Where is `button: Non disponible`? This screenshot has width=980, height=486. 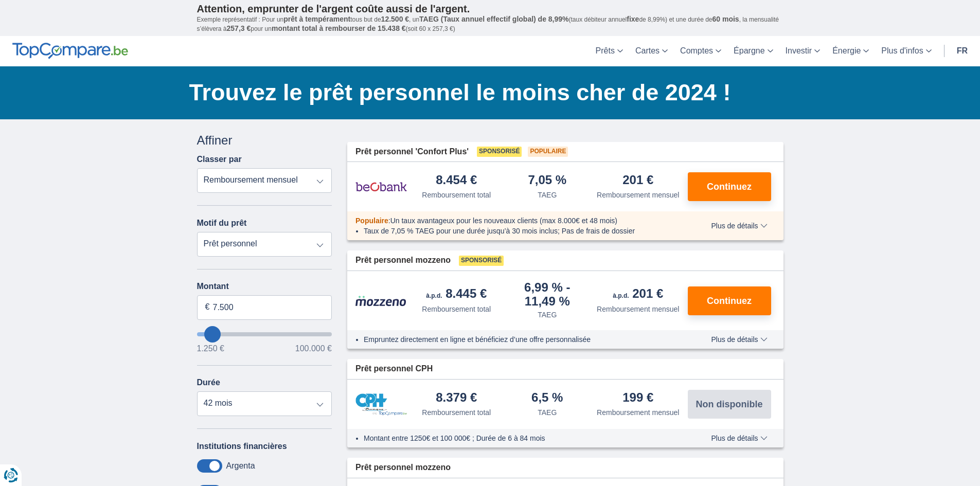 button: Non disponible is located at coordinates (730, 404).